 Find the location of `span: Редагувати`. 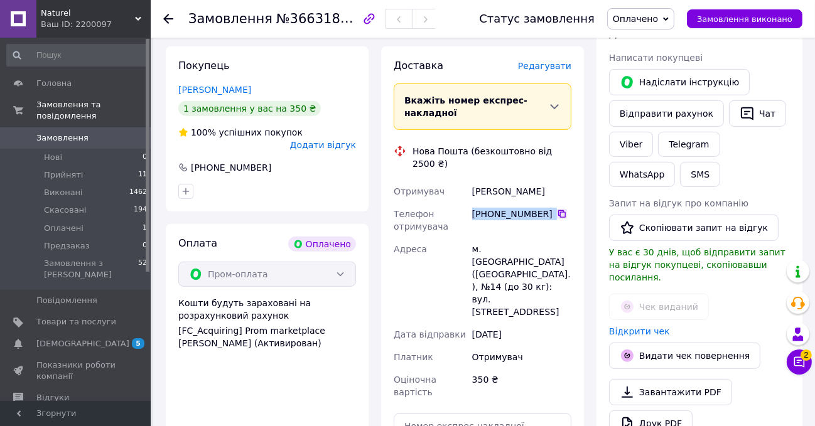

span: Редагувати is located at coordinates (544, 66).